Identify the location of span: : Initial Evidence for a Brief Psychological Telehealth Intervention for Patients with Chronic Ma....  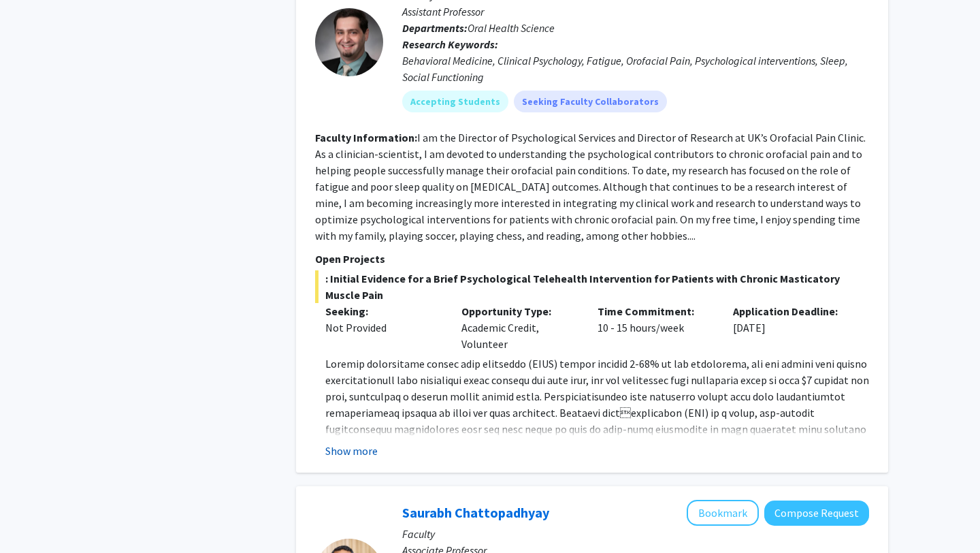
(592, 287).